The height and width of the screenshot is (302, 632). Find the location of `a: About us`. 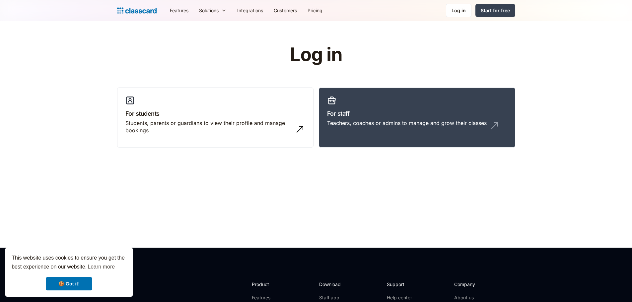

a: About us is located at coordinates (476, 298).